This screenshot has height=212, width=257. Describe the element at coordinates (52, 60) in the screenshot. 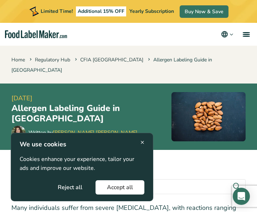

I see `a: Regulatory Hub` at that location.